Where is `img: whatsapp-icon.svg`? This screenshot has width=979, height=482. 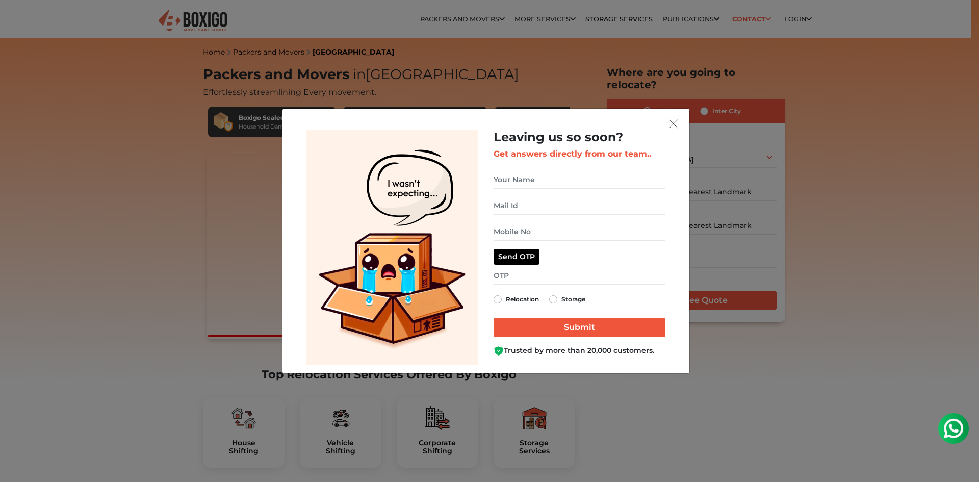
img: whatsapp-icon.svg is located at coordinates (20, 20).